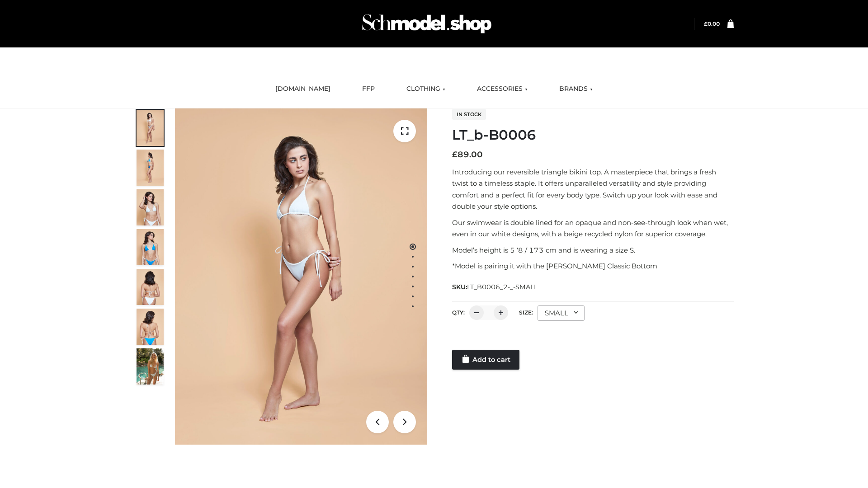 The width and height of the screenshot is (868, 488). I want to click on bdi: 89.00, so click(467, 155).